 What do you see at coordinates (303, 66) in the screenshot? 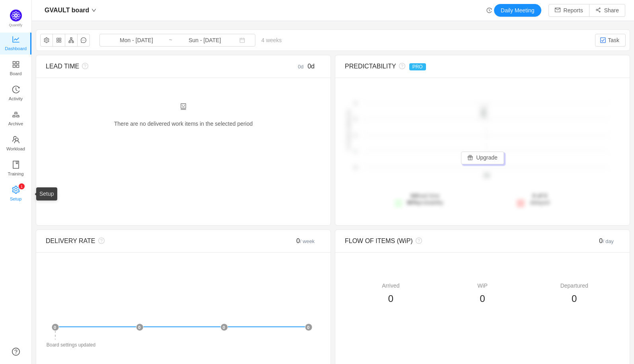
I see `small: 0d` at bounding box center [303, 66].